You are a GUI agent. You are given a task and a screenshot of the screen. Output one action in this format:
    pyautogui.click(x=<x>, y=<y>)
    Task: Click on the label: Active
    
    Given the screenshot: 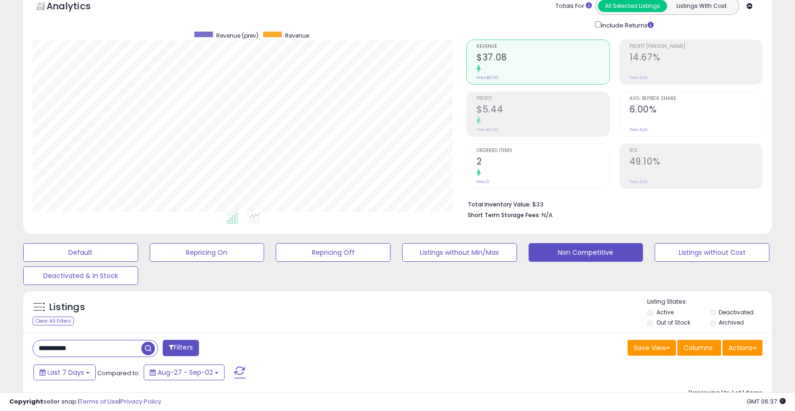 What is the action you would take?
    pyautogui.click(x=665, y=312)
    